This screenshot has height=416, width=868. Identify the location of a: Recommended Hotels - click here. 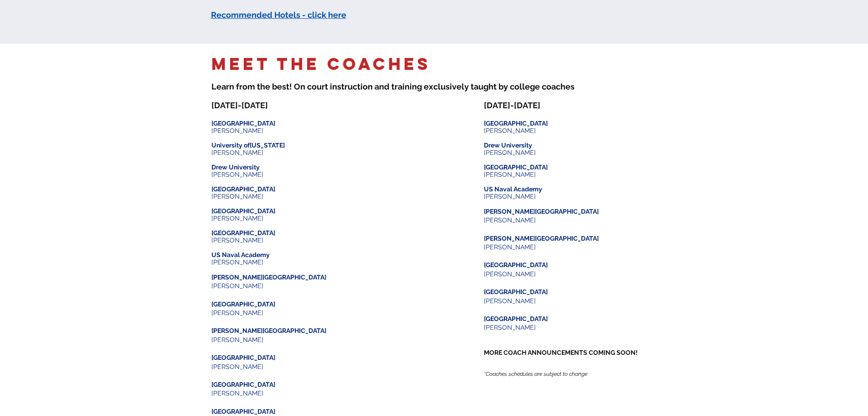
(279, 14).